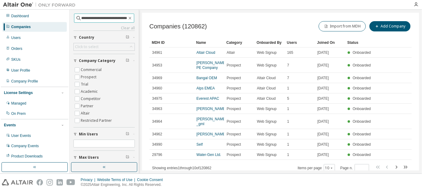 The width and height of the screenshot is (422, 191). What do you see at coordinates (200, 145) in the screenshot?
I see `a: Self` at bounding box center [200, 145].